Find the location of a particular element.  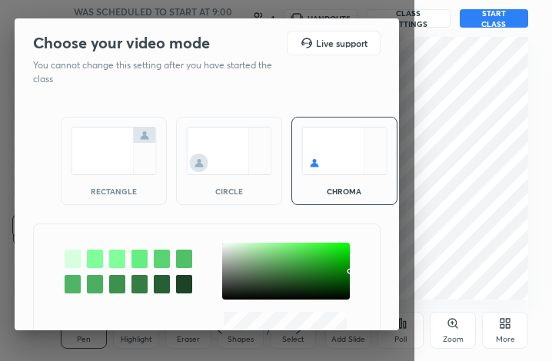

img: chromaScreenIcon.c19ab0a0.svg is located at coordinates (344, 151).